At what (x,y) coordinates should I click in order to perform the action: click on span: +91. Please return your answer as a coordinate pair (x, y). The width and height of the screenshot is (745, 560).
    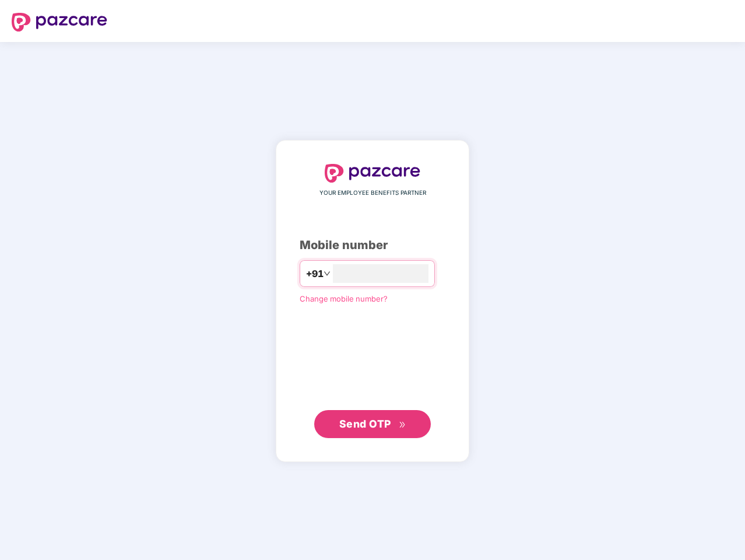
    Looking at the image, I should click on (315, 273).